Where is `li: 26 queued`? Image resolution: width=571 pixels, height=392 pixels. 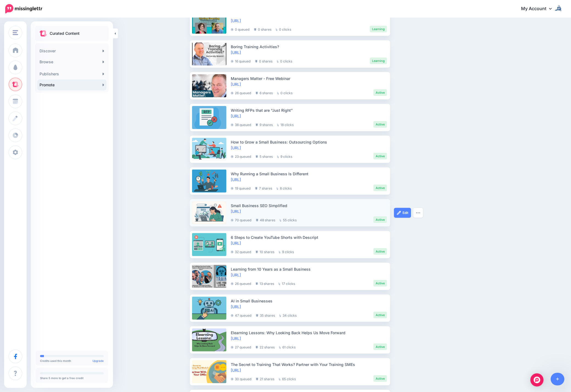
li: 26 queued is located at coordinates (241, 284).